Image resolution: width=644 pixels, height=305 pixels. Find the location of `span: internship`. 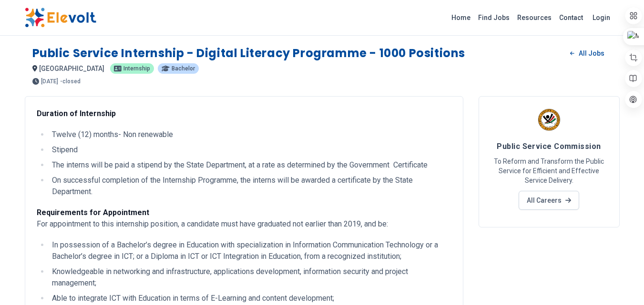

span: internship is located at coordinates (137, 69).